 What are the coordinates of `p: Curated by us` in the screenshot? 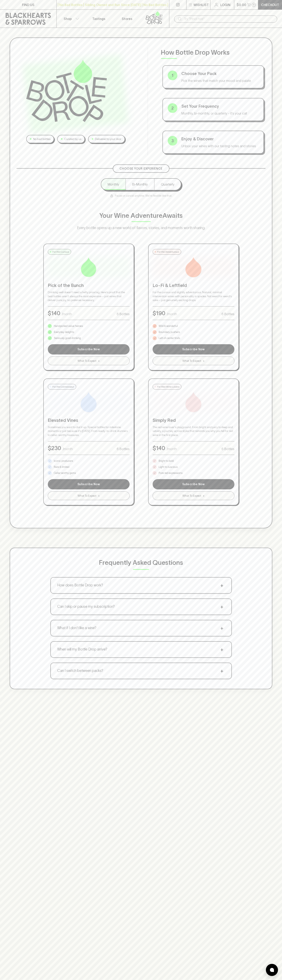 It's located at (73, 139).